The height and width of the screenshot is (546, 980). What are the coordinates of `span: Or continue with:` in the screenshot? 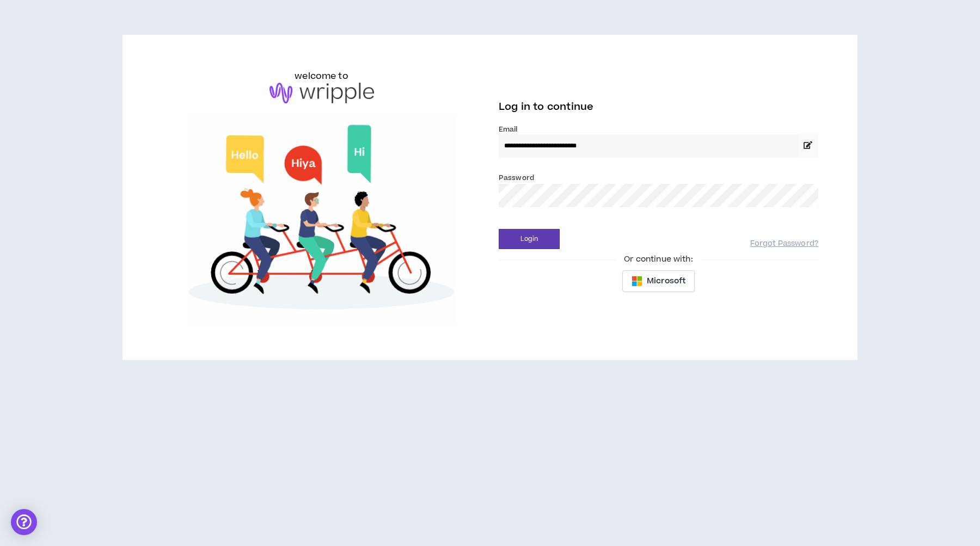 It's located at (658, 260).